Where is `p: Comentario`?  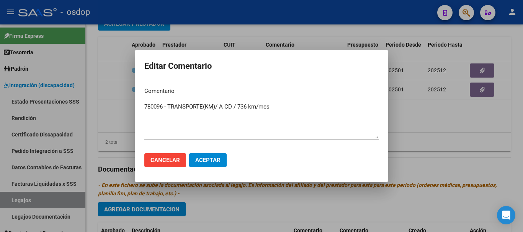 p: Comentario is located at coordinates (261, 91).